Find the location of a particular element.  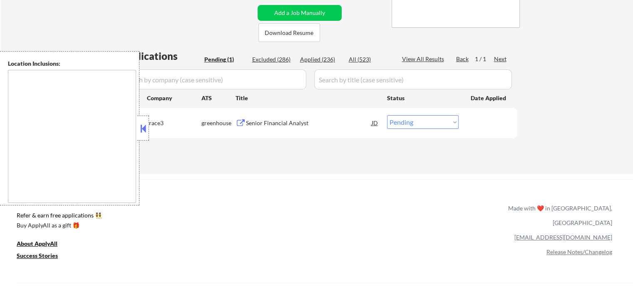

div: trace3 is located at coordinates (174, 123).